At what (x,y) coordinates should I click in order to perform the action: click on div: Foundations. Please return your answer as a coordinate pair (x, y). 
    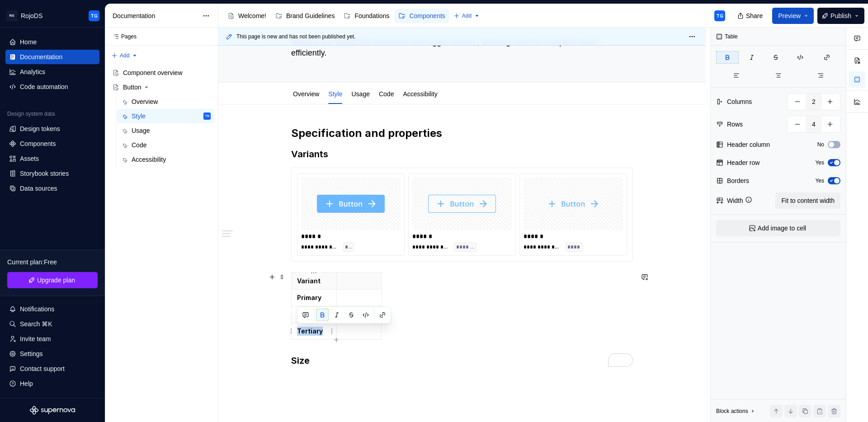
    Looking at the image, I should click on (372, 16).